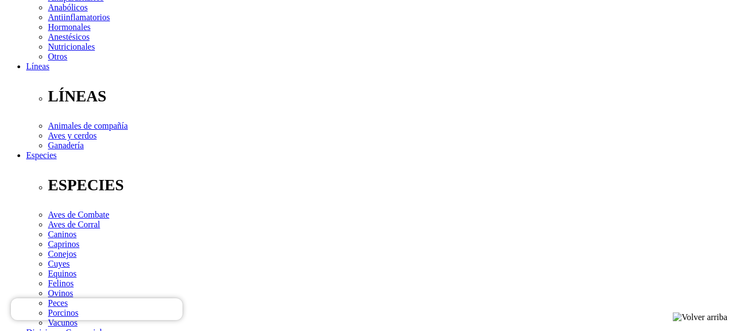  I want to click on span: Ovinos, so click(60, 292).